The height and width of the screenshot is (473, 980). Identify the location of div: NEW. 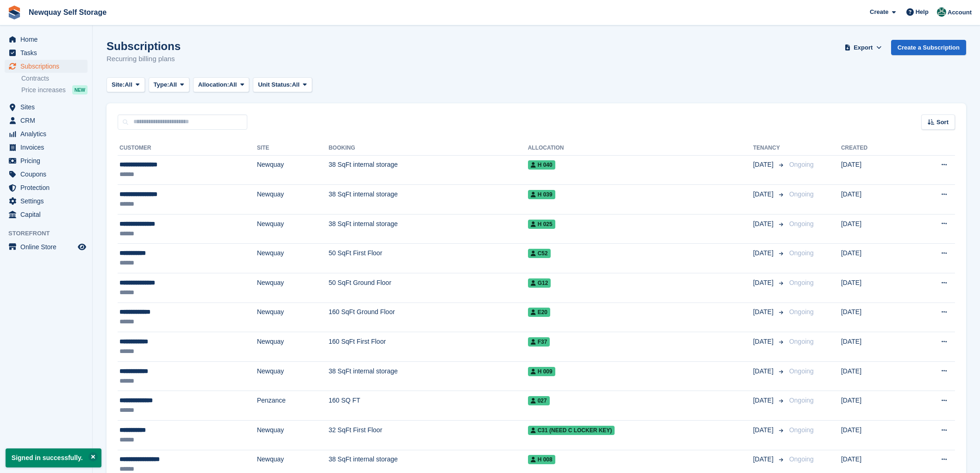
(79, 90).